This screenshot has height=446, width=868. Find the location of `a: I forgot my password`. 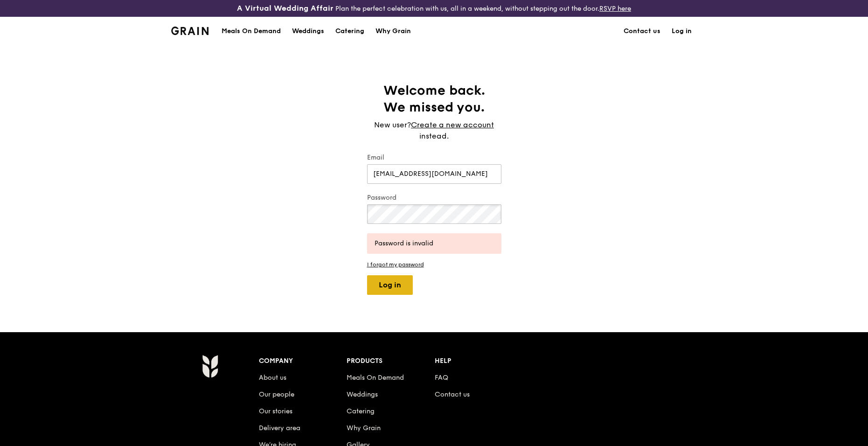

a: I forgot my password is located at coordinates (434, 265).